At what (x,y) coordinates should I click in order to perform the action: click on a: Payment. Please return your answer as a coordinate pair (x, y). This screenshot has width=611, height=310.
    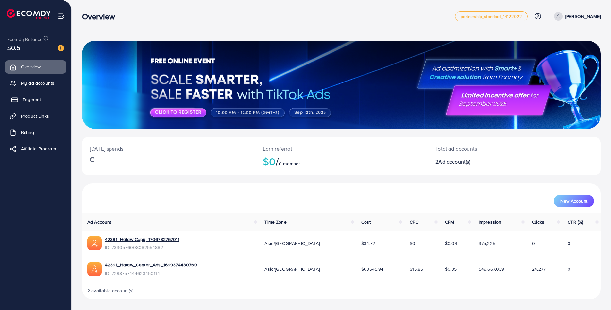
    Looking at the image, I should click on (36, 99).